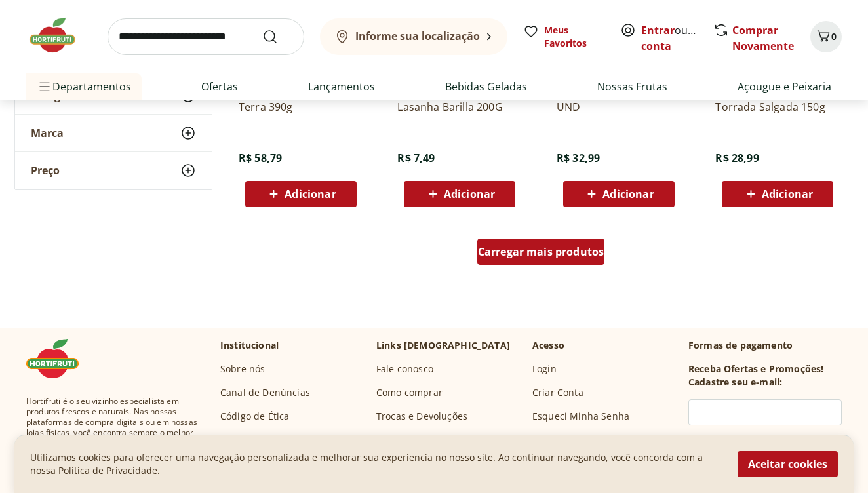 The width and height of the screenshot is (868, 493). What do you see at coordinates (56, 95) in the screenshot?
I see `span: Categoria` at bounding box center [56, 95].